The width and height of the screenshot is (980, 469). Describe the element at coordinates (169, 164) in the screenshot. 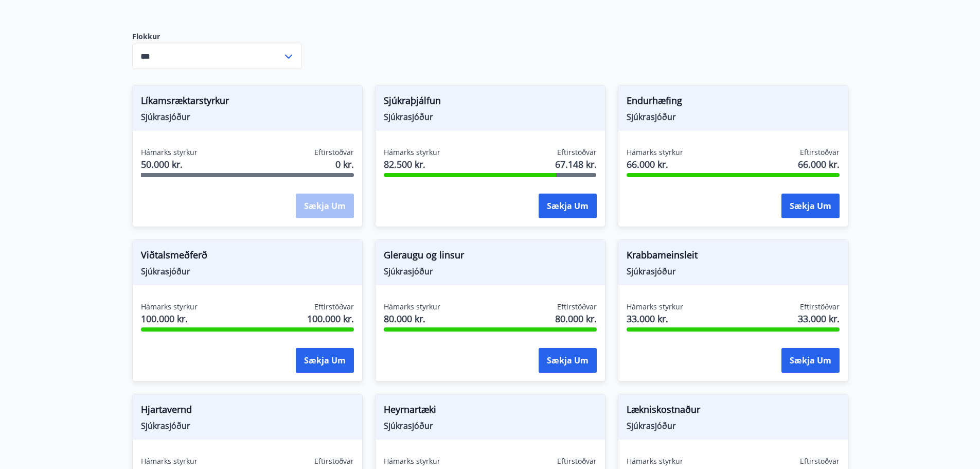

I see `span: 50.000 kr.` at that location.